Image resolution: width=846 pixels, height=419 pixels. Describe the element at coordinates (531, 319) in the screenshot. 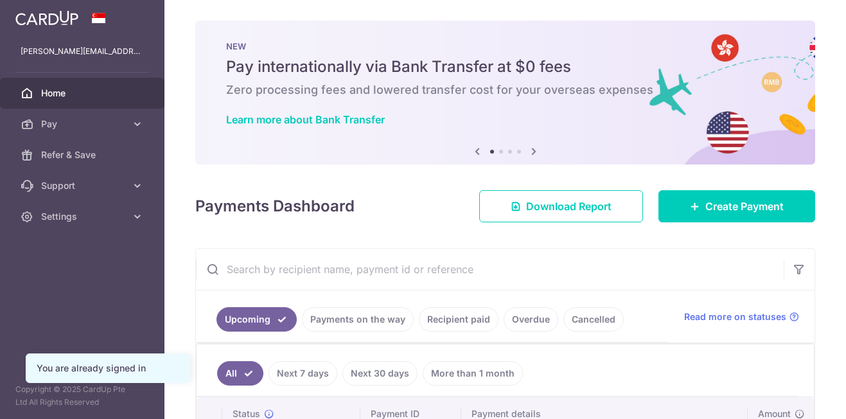

I see `a: Overdue` at that location.